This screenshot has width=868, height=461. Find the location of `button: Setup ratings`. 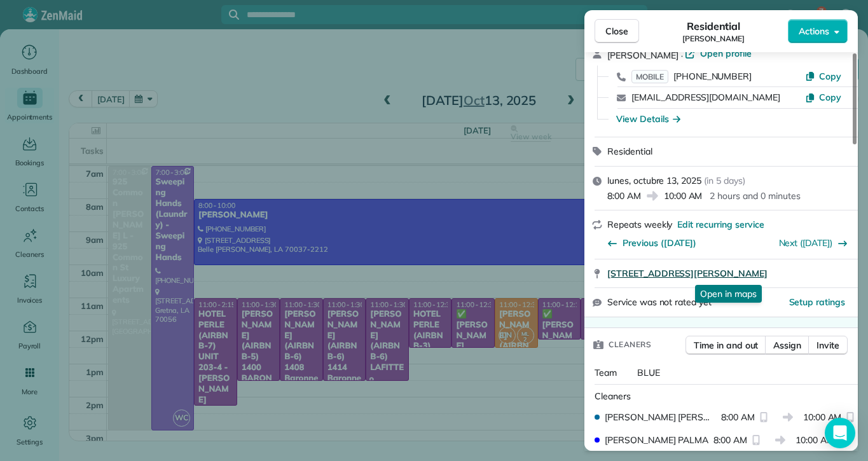

button: Setup ratings is located at coordinates (817, 302).